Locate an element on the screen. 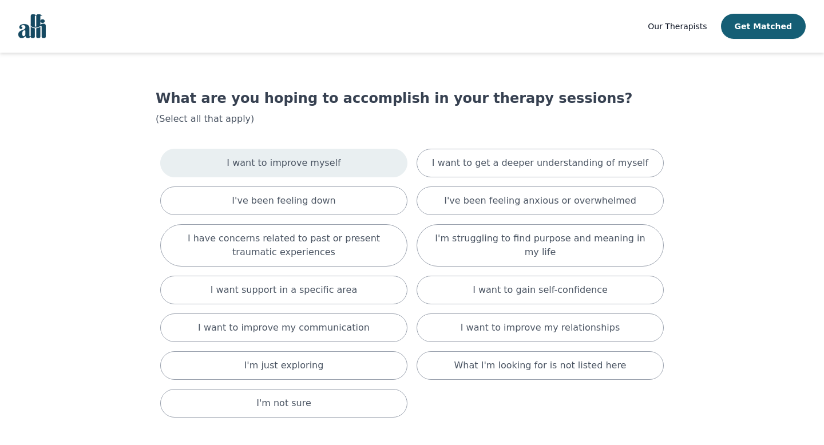 The height and width of the screenshot is (445, 824). p: I want to gain self-confidence is located at coordinates (540, 290).